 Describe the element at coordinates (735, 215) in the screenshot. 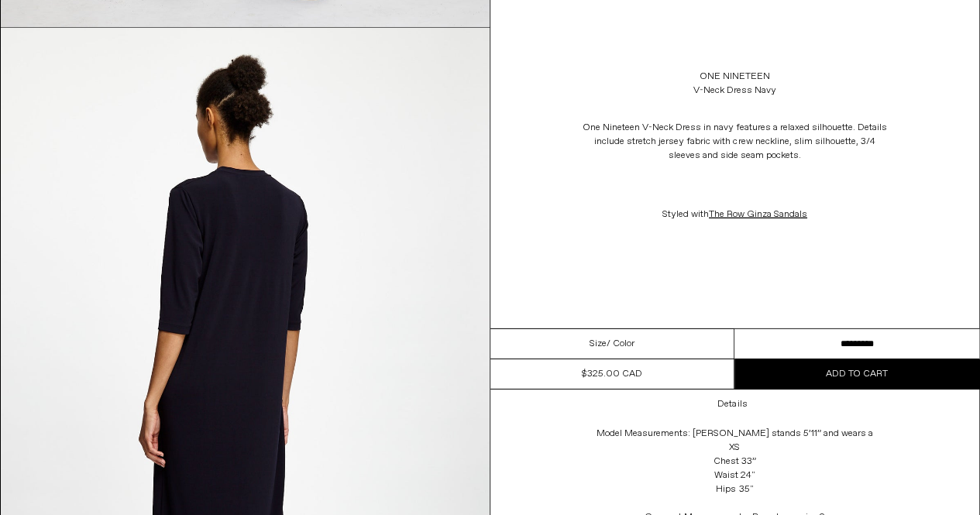

I see `span: Styled with` at that location.